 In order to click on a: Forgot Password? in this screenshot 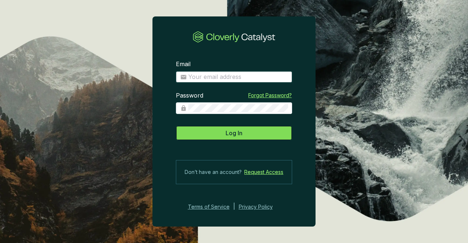, I will do `click(270, 95)`.